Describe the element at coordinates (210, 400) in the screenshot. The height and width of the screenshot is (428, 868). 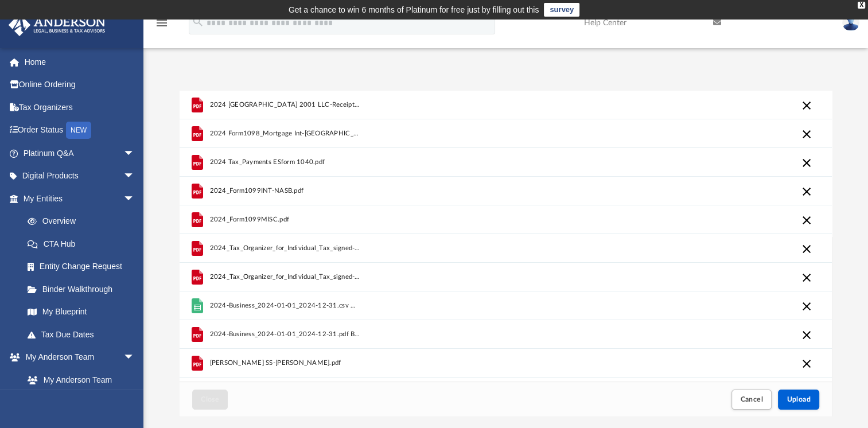
I see `span: Close` at that location.